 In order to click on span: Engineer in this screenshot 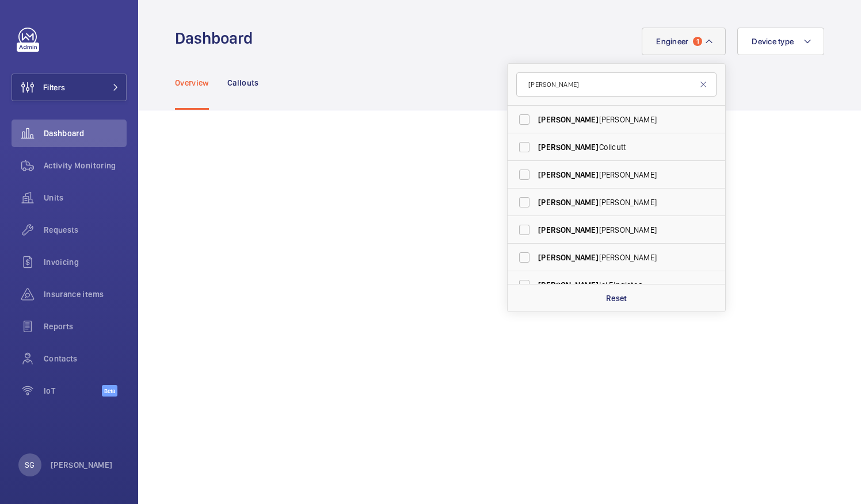, I will do `click(672, 42)`.